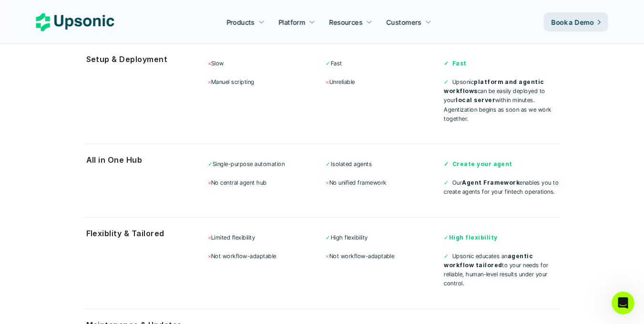 This screenshot has width=644, height=324. Describe the element at coordinates (475, 99) in the screenshot. I see `strong: local server` at that location.